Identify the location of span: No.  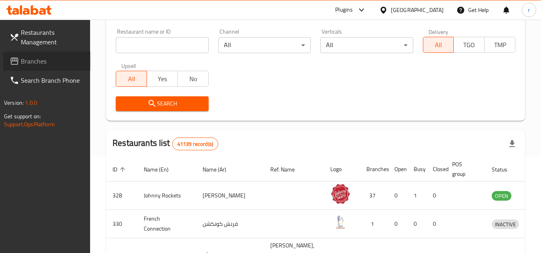
(193, 79).